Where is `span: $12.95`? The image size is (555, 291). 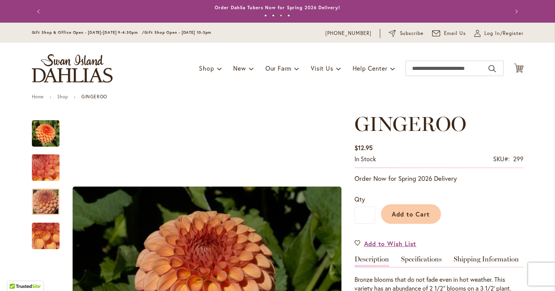 span: $12.95 is located at coordinates (364, 148).